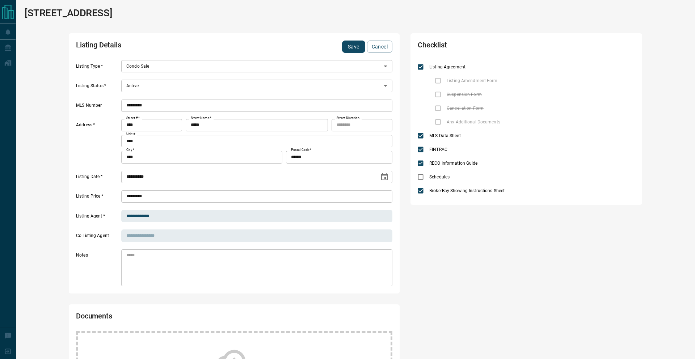 This screenshot has height=359, width=695. Describe the element at coordinates (98, 178) in the screenshot. I see `label: Listing Date` at that location.